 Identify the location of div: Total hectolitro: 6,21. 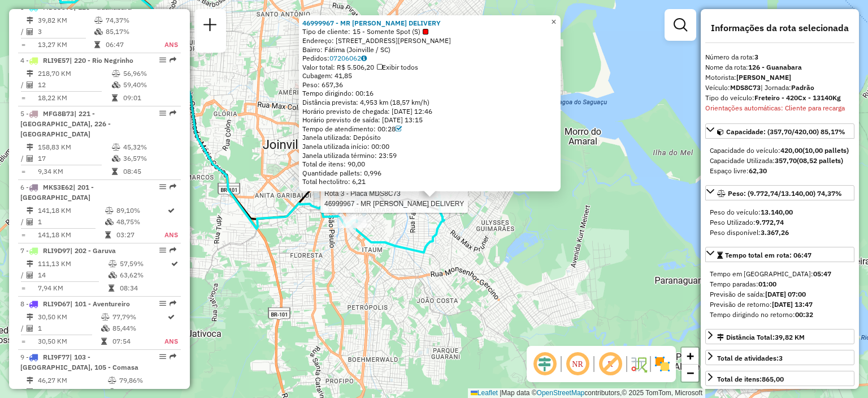
(430, 181).